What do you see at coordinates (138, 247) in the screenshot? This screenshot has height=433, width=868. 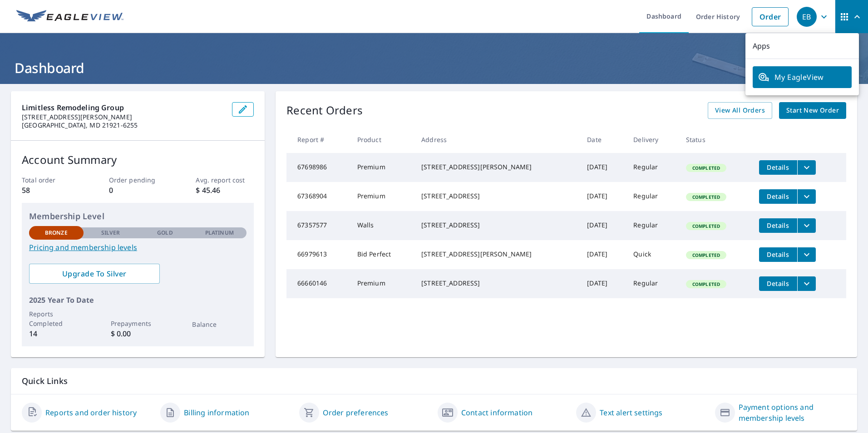 I see `a: Pricing and membership levels` at bounding box center [138, 247].